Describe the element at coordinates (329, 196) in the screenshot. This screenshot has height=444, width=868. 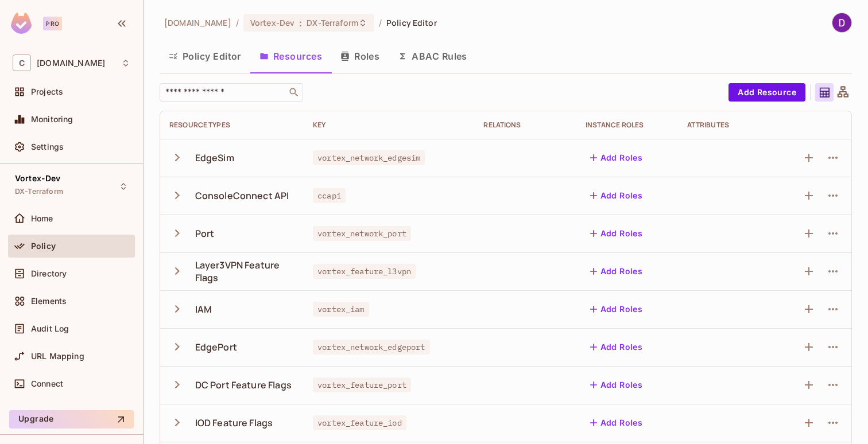
I see `span: ccapi` at that location.